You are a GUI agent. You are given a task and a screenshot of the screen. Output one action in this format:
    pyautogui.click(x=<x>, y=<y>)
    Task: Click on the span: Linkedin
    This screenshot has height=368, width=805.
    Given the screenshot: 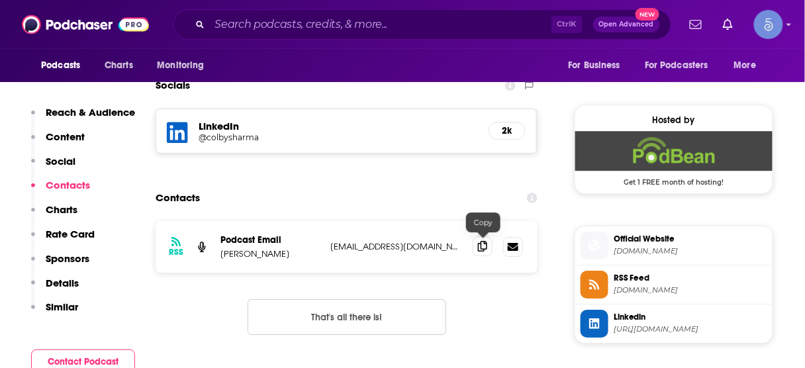 What is the action you would take?
    pyautogui.click(x=691, y=317)
    